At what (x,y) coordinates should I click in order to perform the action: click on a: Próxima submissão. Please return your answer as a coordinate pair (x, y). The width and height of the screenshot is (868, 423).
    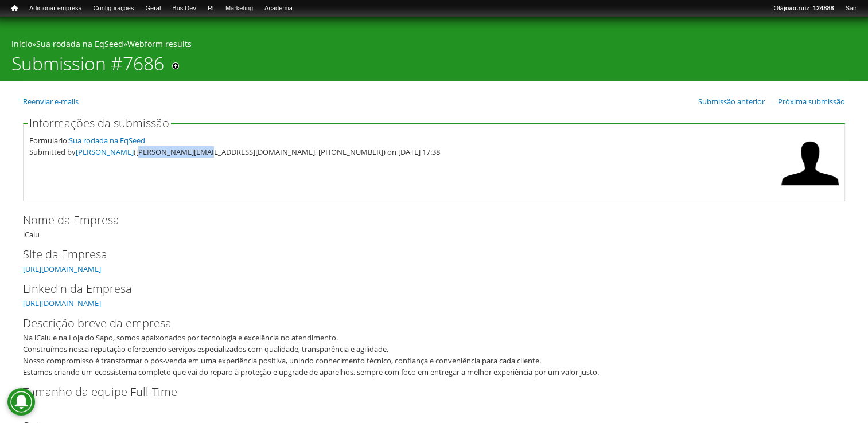
    Looking at the image, I should click on (812, 102).